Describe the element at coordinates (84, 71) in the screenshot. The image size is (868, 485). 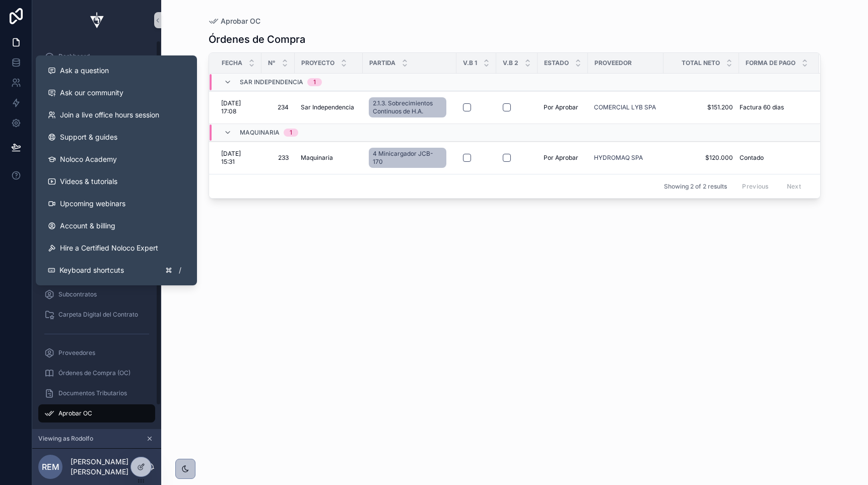
I see `span: Ask a question` at that location.